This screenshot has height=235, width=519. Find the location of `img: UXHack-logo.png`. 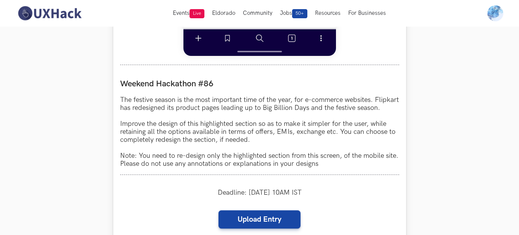

img: UXHack-logo.png is located at coordinates (50, 13).